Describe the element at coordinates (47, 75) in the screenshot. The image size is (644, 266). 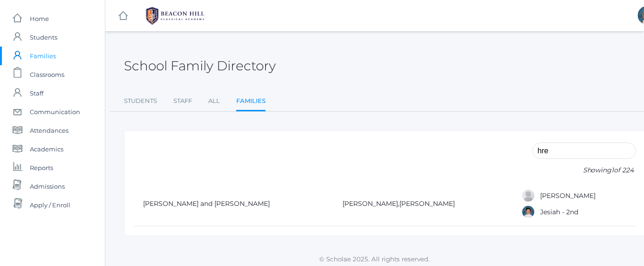
I see `span: Classrooms` at that location.